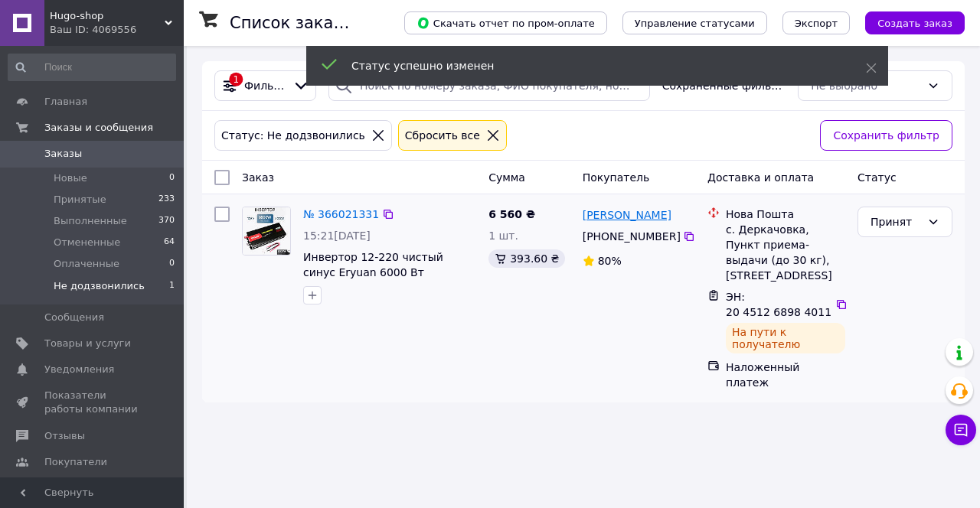 The height and width of the screenshot is (508, 980). I want to click on button: Скачать отчет по пром-оплате, so click(505, 23).